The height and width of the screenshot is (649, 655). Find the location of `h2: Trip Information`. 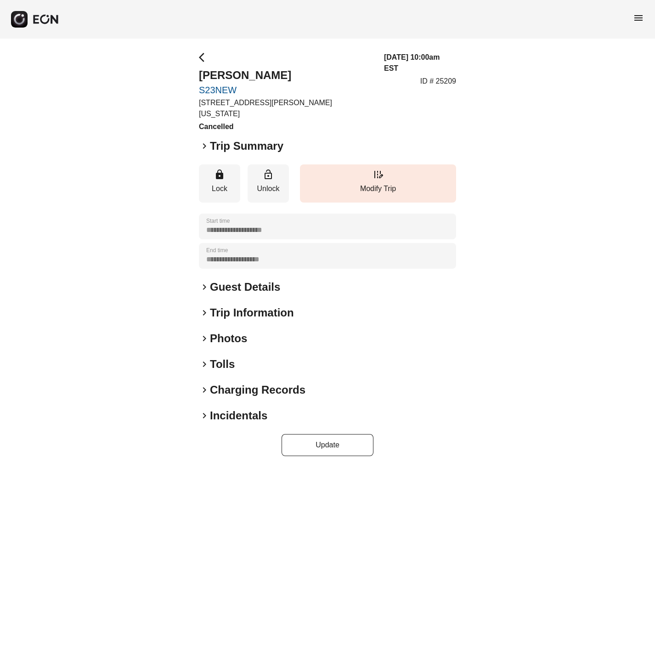

h2: Trip Information is located at coordinates (252, 313).